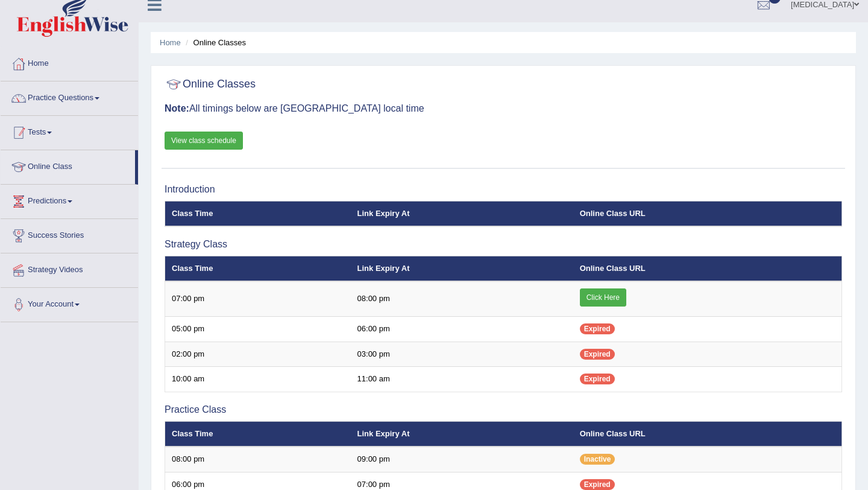 Image resolution: width=868 pixels, height=490 pixels. I want to click on td: 02:00 pm, so click(258, 354).